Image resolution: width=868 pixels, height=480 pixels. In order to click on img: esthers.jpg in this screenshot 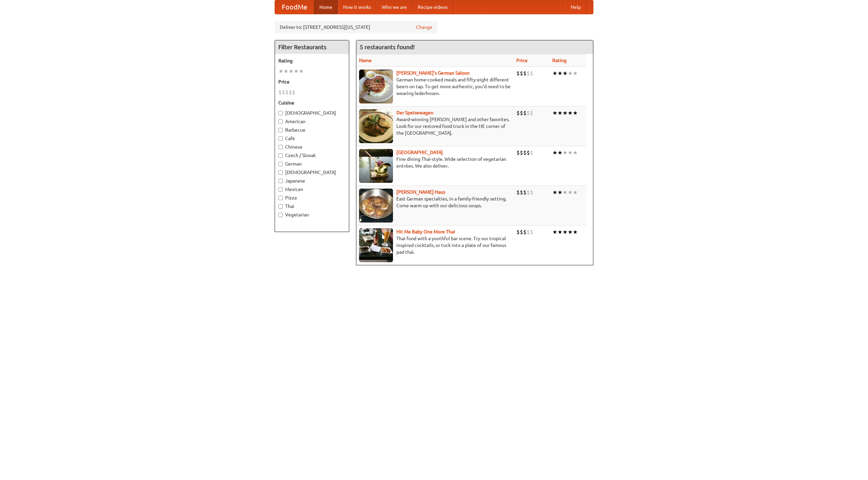, I will do `click(376, 87)`.